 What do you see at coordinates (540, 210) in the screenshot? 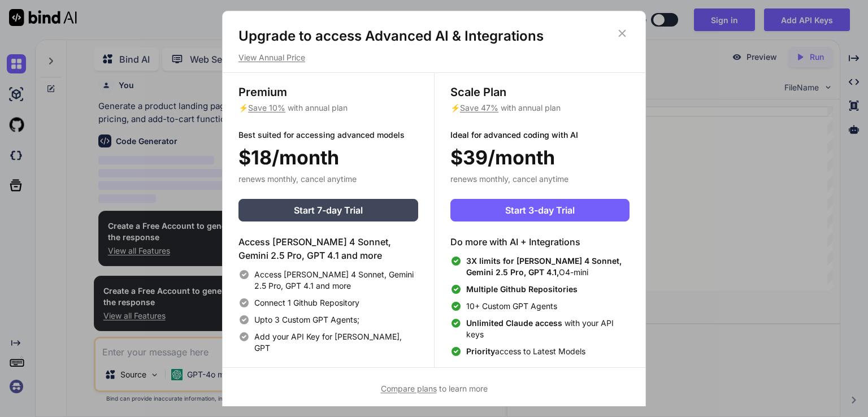
I see `span: Start 3-day Trial` at bounding box center [540, 210].